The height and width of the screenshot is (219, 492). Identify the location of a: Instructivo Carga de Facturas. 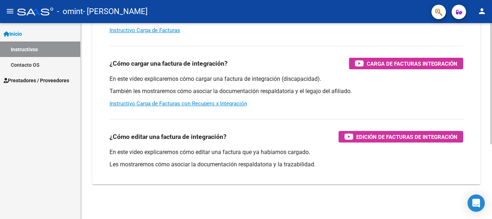
(145, 30).